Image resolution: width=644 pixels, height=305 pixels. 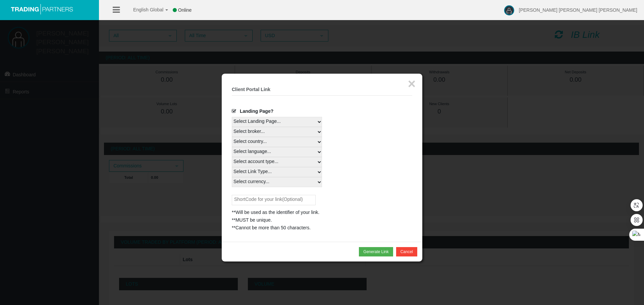 What do you see at coordinates (322, 212) in the screenshot?
I see `div: **Will be used as the identifier of your link.` at bounding box center [322, 212].